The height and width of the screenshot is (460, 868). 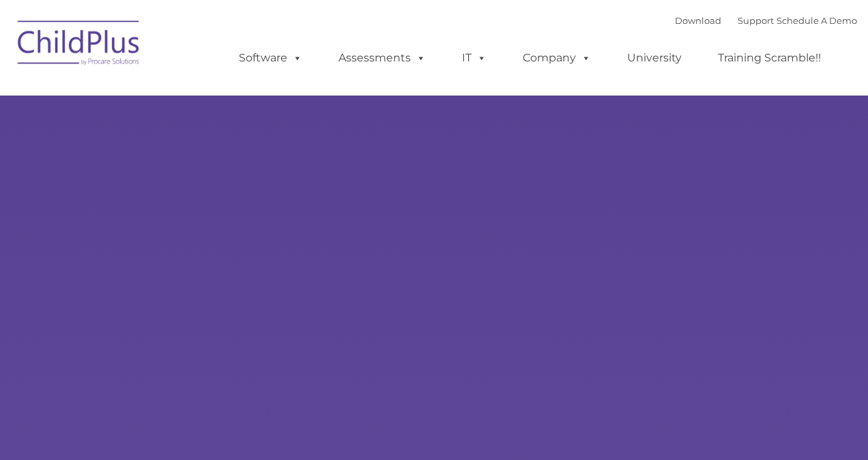 What do you see at coordinates (654, 58) in the screenshot?
I see `a: University` at bounding box center [654, 58].